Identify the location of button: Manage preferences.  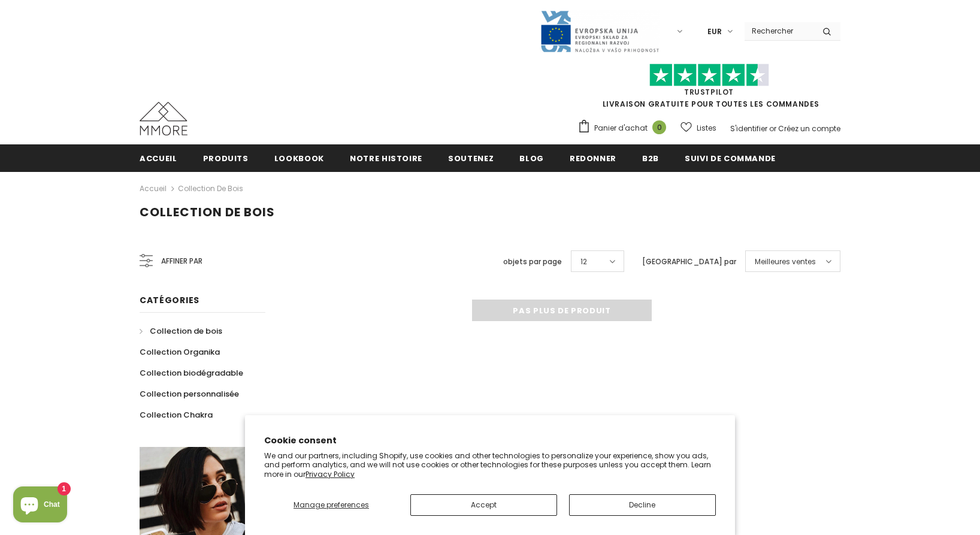
(331, 505).